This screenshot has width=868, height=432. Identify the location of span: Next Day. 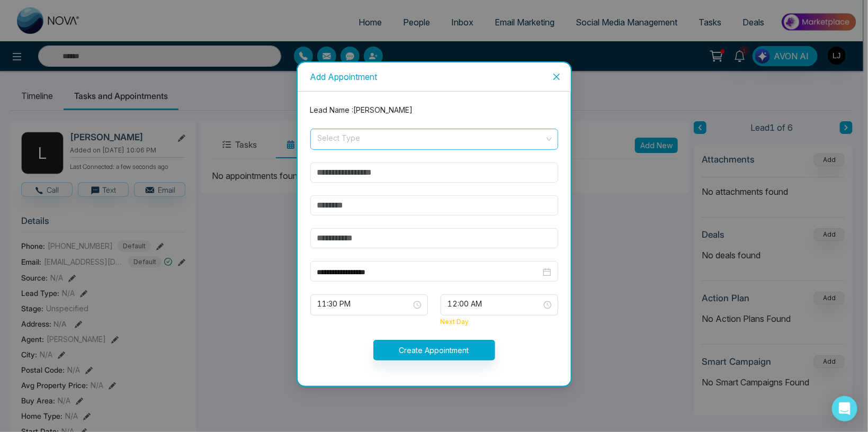
(455, 321).